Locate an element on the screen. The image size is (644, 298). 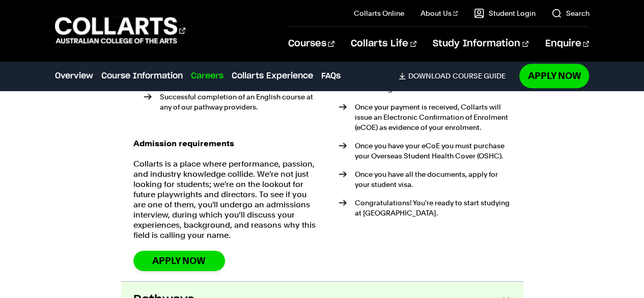
li: Once your payment is received, Collarts will issue an Electronic Confirmation of Enrolment (eCOE)... is located at coordinates (425, 117).